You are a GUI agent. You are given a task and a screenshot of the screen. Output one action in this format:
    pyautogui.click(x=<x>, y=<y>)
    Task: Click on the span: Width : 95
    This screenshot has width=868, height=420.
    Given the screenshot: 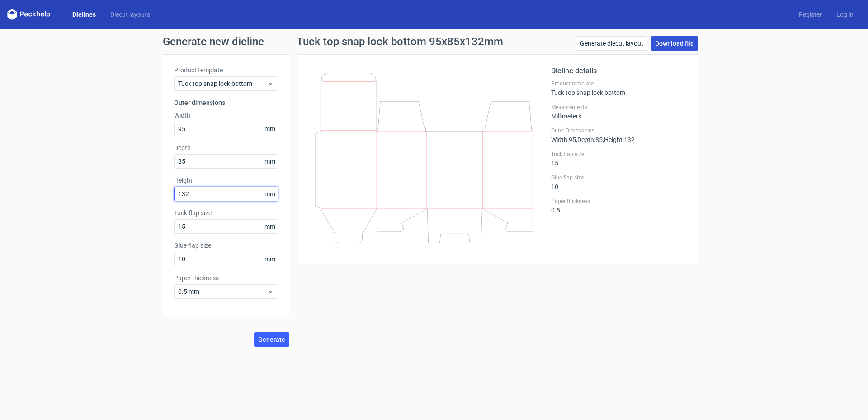 What is the action you would take?
    pyautogui.click(x=563, y=140)
    